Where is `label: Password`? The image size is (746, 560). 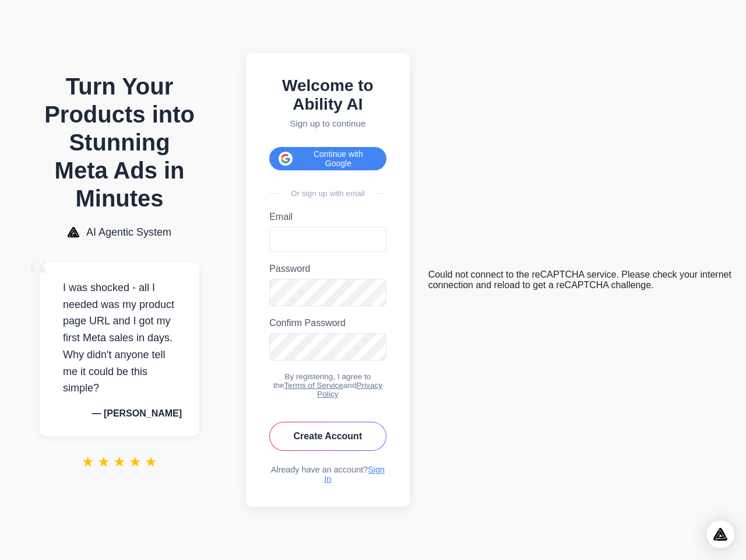 label: Password is located at coordinates (328, 269).